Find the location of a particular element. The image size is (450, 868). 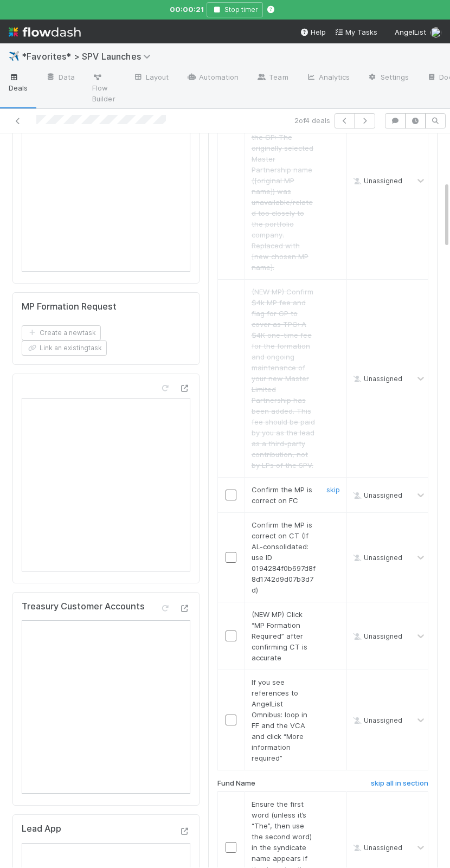

span: (NEW MP) Confirm $4k MP fee and flag for GP to cover as TPC: A $4K one-time fee for the formation... is located at coordinates (283, 378).